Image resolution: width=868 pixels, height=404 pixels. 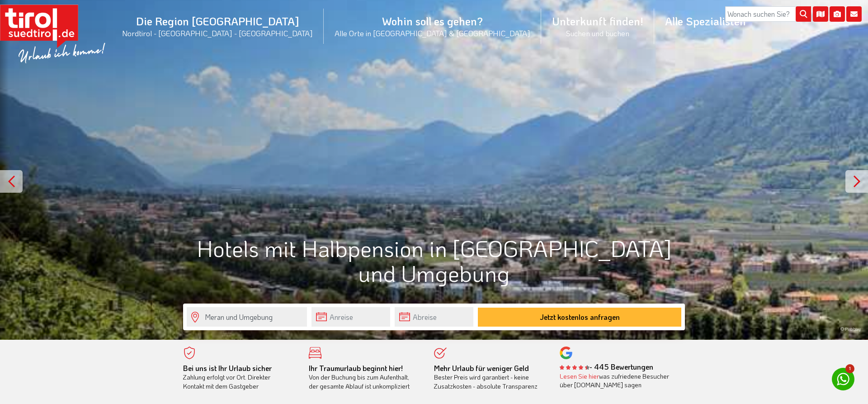 I want to click on button: Jetzt kostenlos anfragen, so click(x=580, y=317).